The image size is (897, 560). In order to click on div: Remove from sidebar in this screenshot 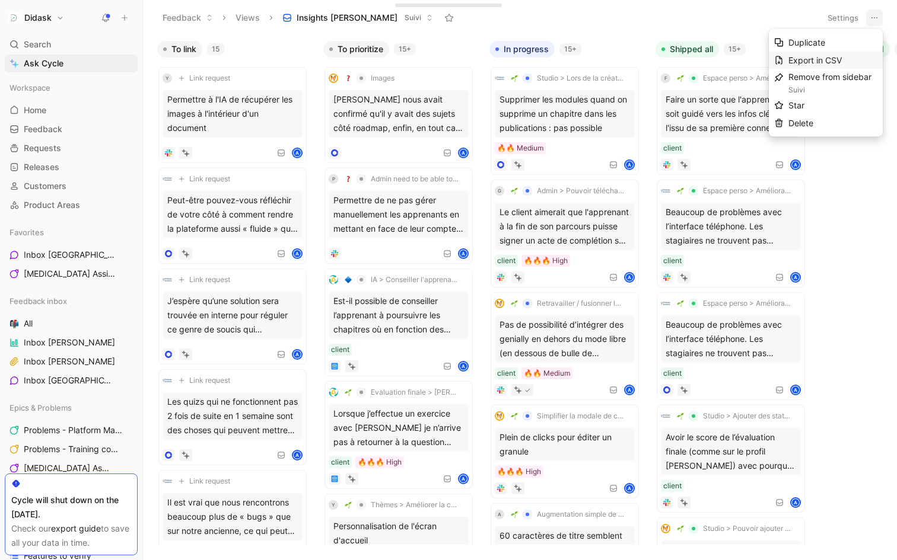, I will do `click(833, 83)`.